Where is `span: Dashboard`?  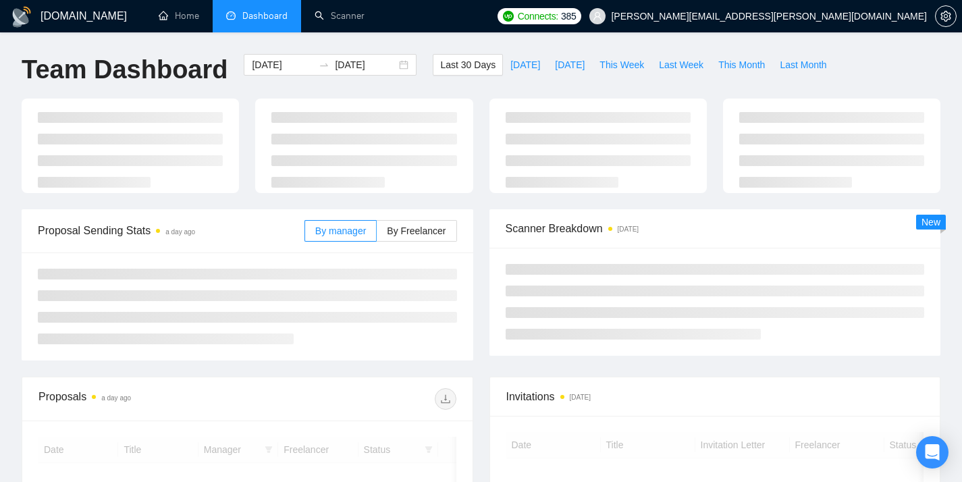
span: Dashboard is located at coordinates (265, 16).